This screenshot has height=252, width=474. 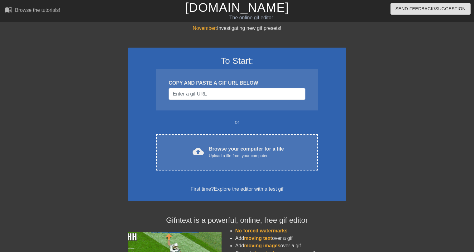 What do you see at coordinates (246, 152) in the screenshot?
I see `div: Browse your computer for a file` at bounding box center [246, 152].